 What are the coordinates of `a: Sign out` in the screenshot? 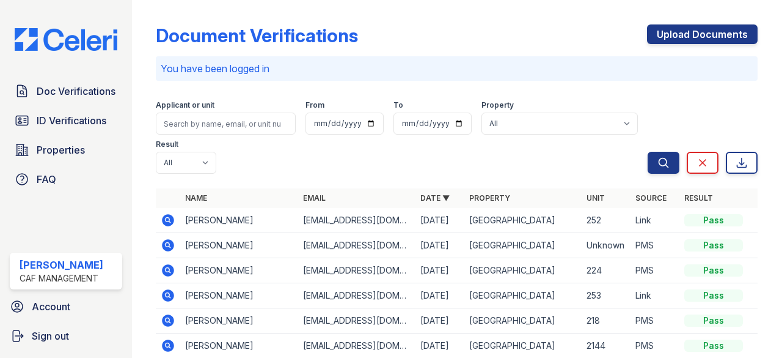 It's located at (66, 336).